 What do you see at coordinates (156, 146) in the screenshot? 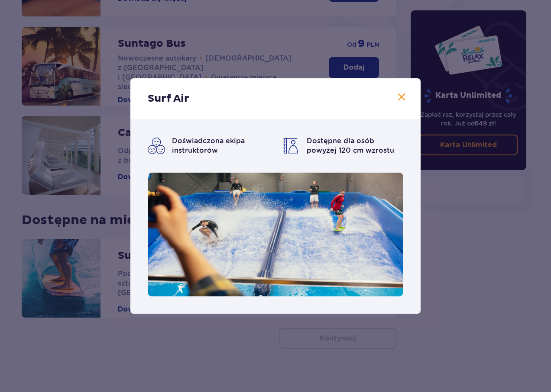
I see `img: smiley faces icon` at bounding box center [156, 146].